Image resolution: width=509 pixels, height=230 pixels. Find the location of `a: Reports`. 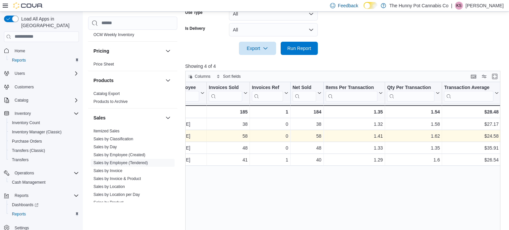

a: Reports is located at coordinates (19, 60).